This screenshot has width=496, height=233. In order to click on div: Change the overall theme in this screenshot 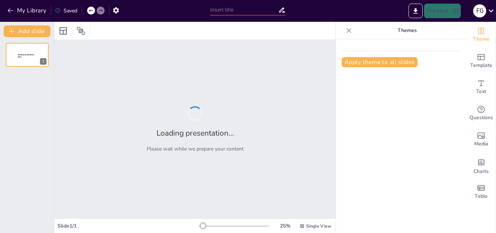, I will do `click(481, 35)`.